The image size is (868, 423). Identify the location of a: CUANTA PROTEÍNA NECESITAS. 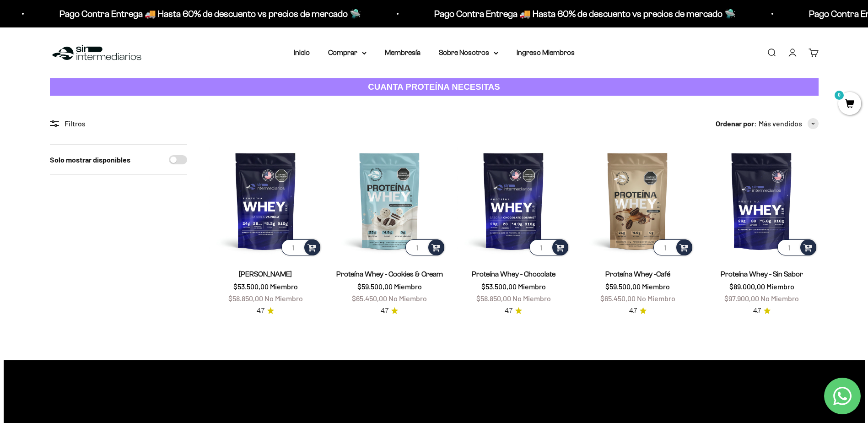
(434, 87).